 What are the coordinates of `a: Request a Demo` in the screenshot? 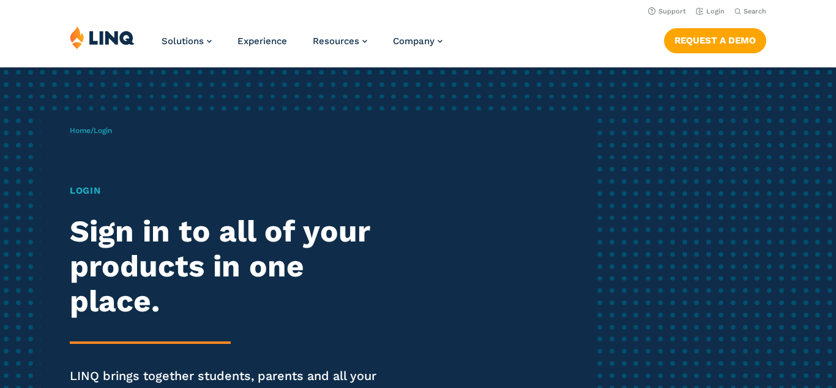 It's located at (715, 40).